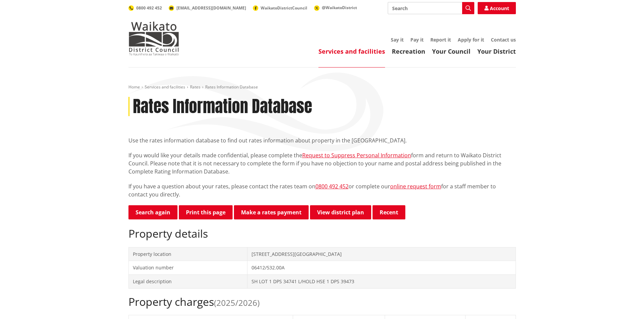  What do you see at coordinates (451, 51) in the screenshot?
I see `a: Your Council` at bounding box center [451, 51].